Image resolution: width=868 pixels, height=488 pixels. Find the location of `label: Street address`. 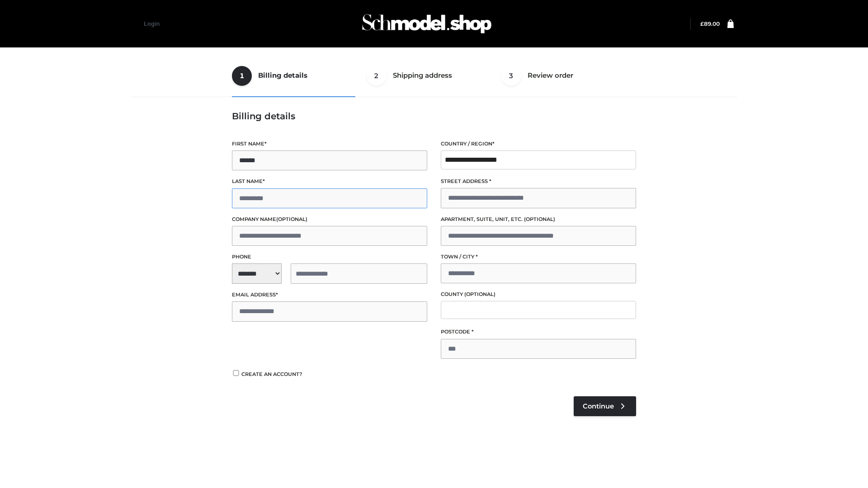

label: Street address is located at coordinates (538, 181).